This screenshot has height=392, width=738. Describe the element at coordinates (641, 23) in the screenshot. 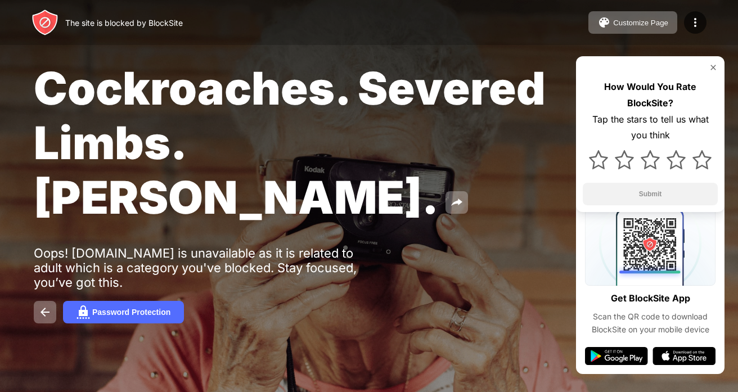

I see `div: Customize Page` at that location.